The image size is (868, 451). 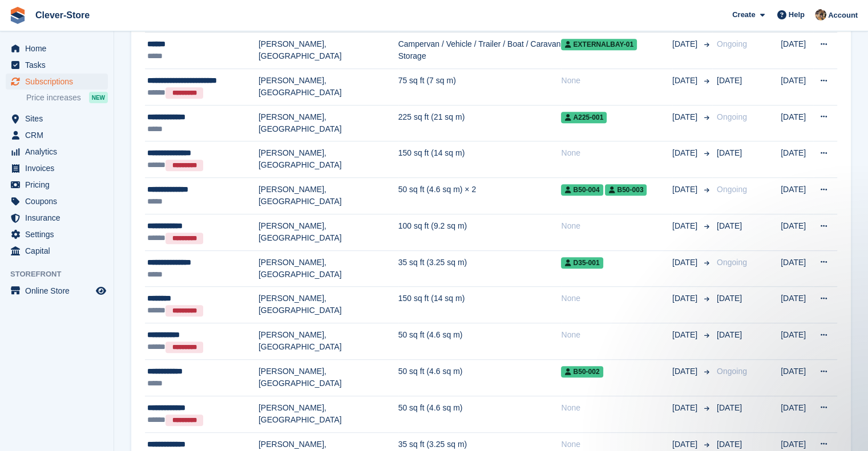 I want to click on div: NEW, so click(x=98, y=98).